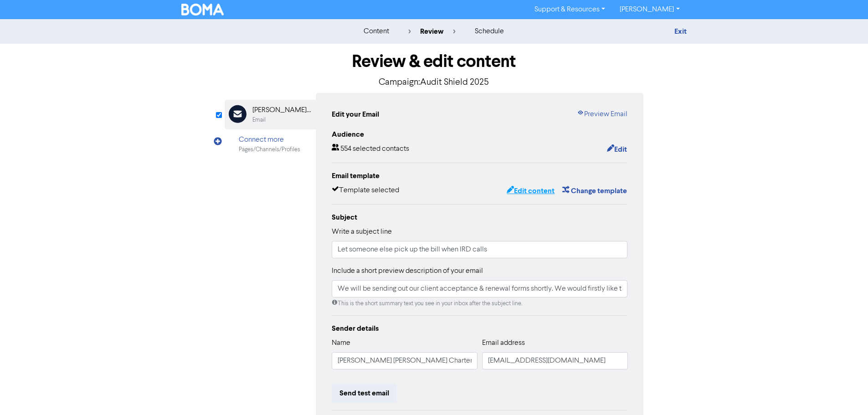 This screenshot has height=415, width=868. I want to click on div: Sender details, so click(480, 328).